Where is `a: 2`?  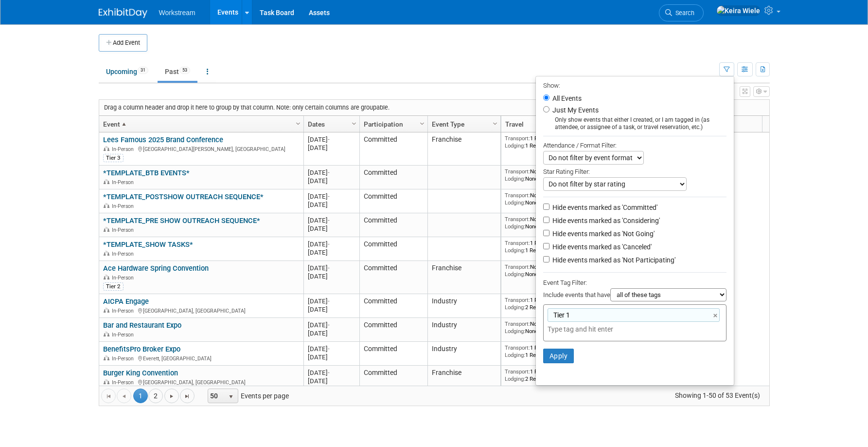
a: 2 is located at coordinates (155, 396).